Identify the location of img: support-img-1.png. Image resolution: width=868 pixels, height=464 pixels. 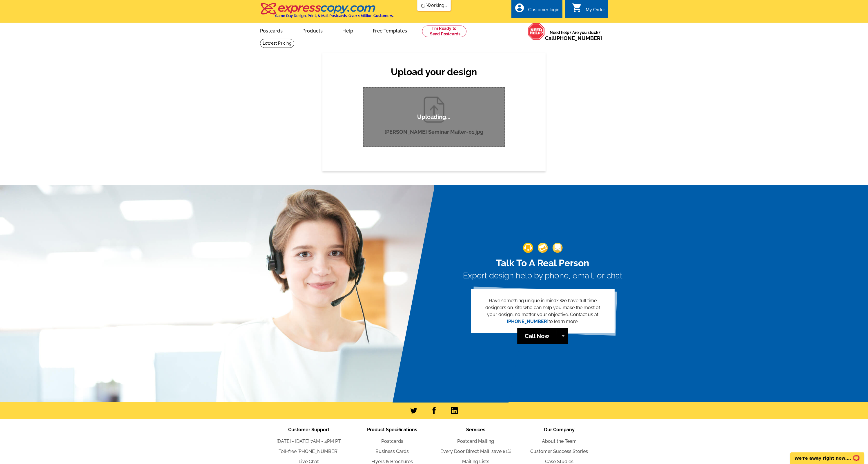
(528, 248).